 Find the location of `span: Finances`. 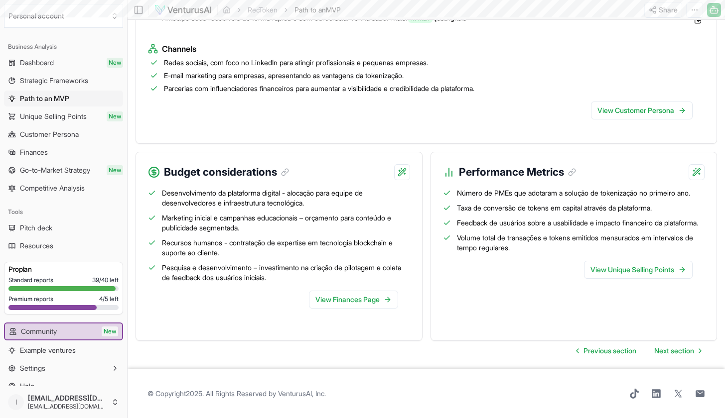

span: Finances is located at coordinates (34, 152).